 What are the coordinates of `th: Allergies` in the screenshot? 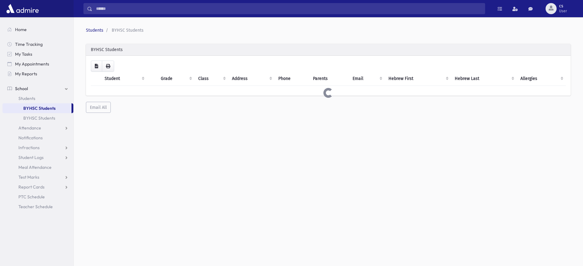 It's located at (542, 79).